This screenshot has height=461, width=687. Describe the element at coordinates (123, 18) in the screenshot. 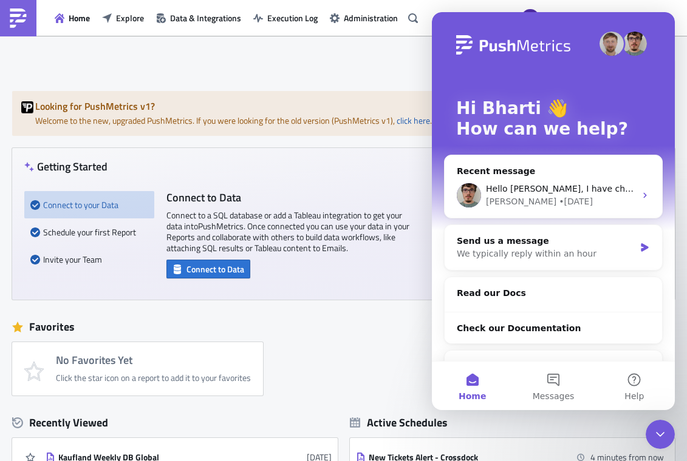

I see `a: Explore` at that location.